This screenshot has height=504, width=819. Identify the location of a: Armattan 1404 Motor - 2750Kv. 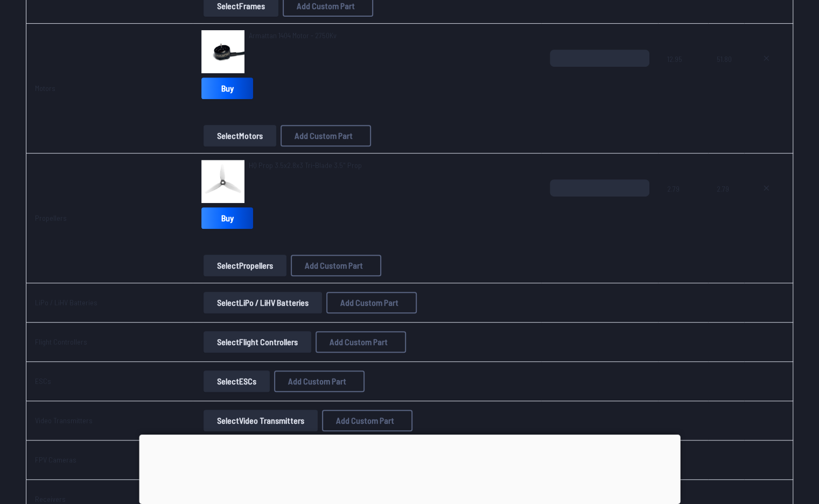
(292, 35).